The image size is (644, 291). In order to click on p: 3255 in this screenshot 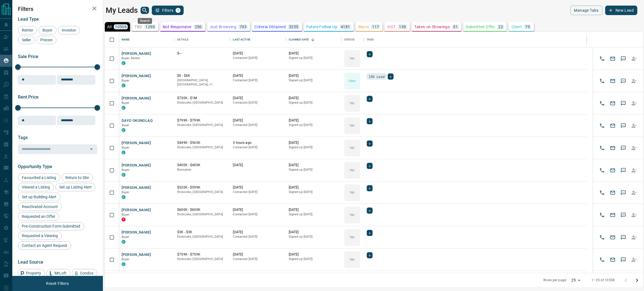, I will do `click(294, 27)`.